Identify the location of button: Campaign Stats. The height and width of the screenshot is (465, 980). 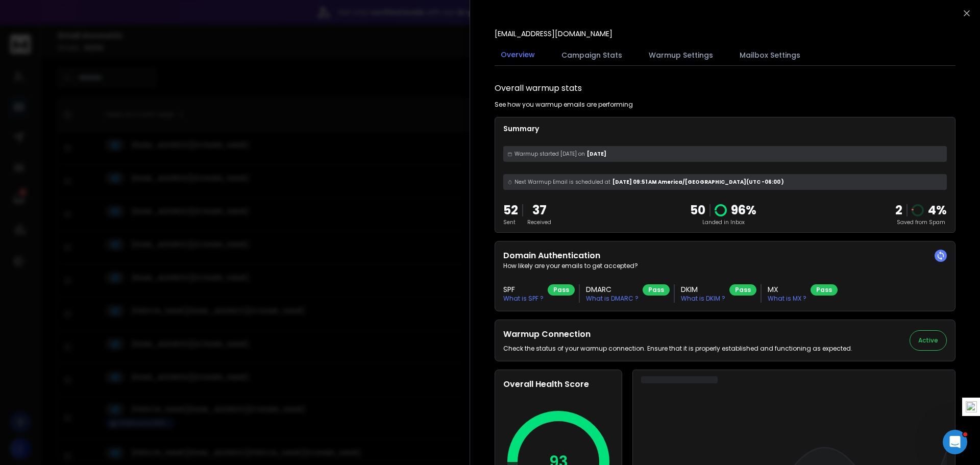
(592, 55).